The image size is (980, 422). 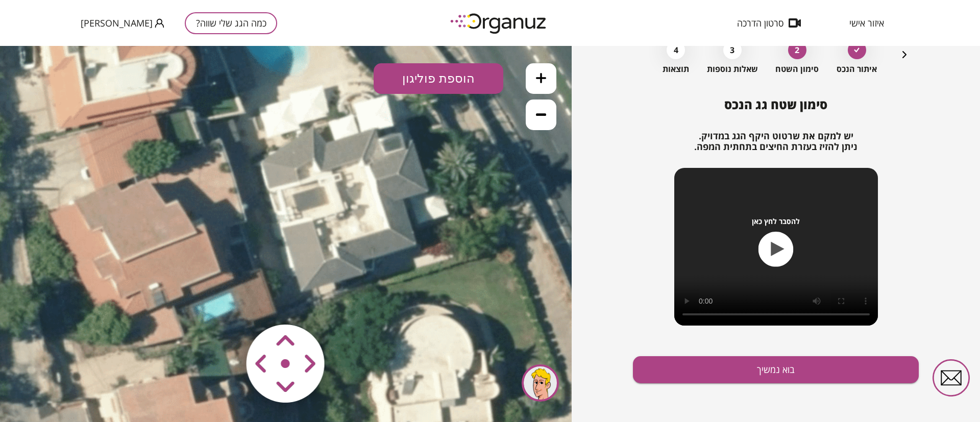 What do you see at coordinates (776, 142) in the screenshot?
I see `h2: יש למקם את שרטוט היקף הגג במדויק. ניתן להזיז בעזרת החיצים בתחתית המפה.` at bounding box center [776, 142].